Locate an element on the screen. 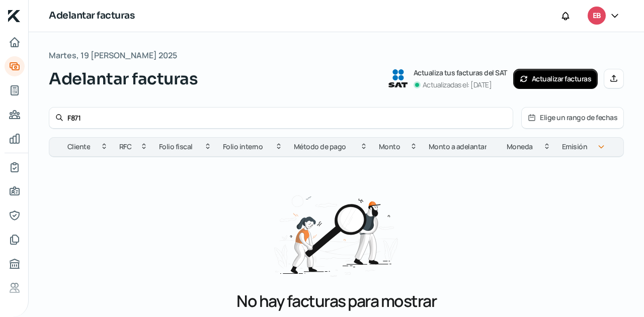  a: Mi contrato is located at coordinates (15, 167).